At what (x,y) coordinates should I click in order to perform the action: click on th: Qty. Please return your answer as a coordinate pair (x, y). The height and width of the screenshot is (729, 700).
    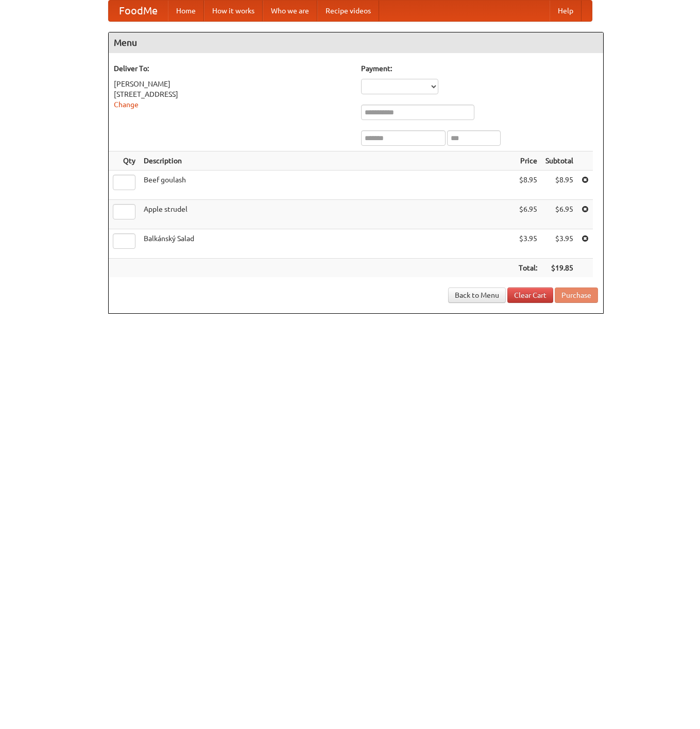
    Looking at the image, I should click on (124, 161).